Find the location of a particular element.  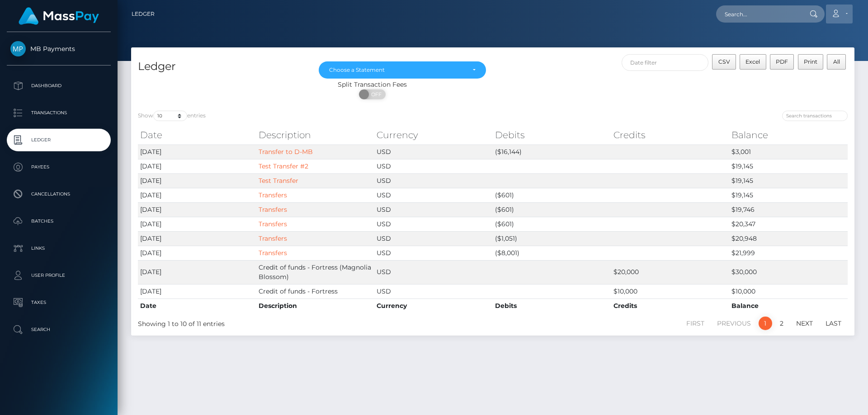

span: CSV is located at coordinates (724, 61).